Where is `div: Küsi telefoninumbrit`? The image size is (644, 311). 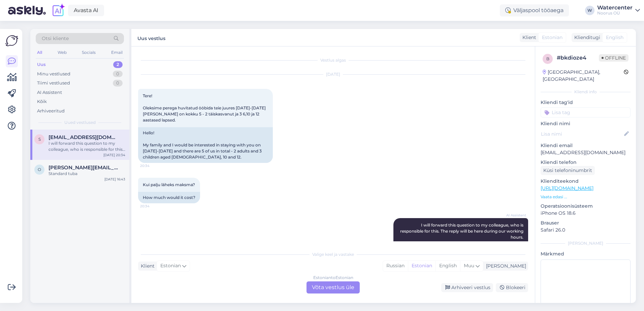
div: Küsi telefoninumbrit is located at coordinates (568, 170).